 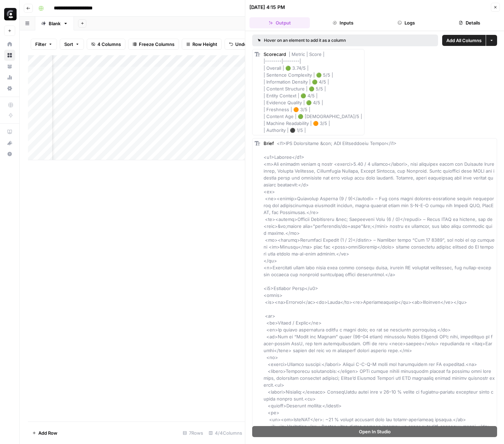 What do you see at coordinates (106, 44) in the screenshot?
I see `button: 4 Columns` at bounding box center [106, 44].